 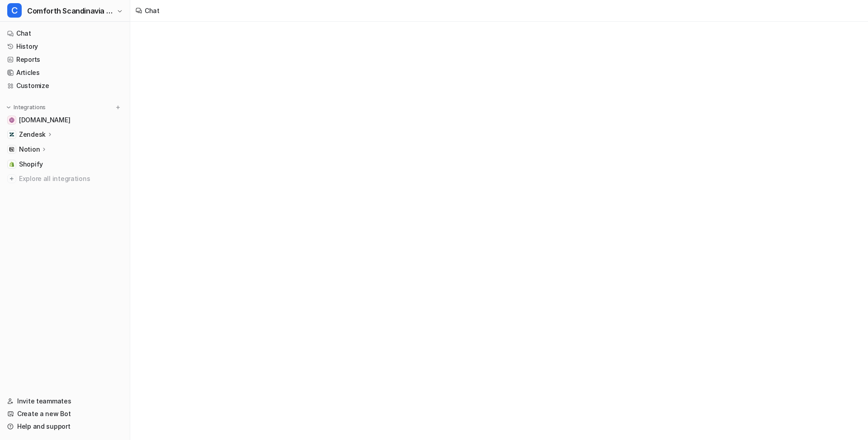 What do you see at coordinates (65, 427) in the screenshot?
I see `a: Help and support` at bounding box center [65, 427].